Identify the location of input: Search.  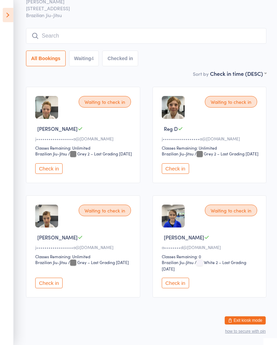
(146, 36).